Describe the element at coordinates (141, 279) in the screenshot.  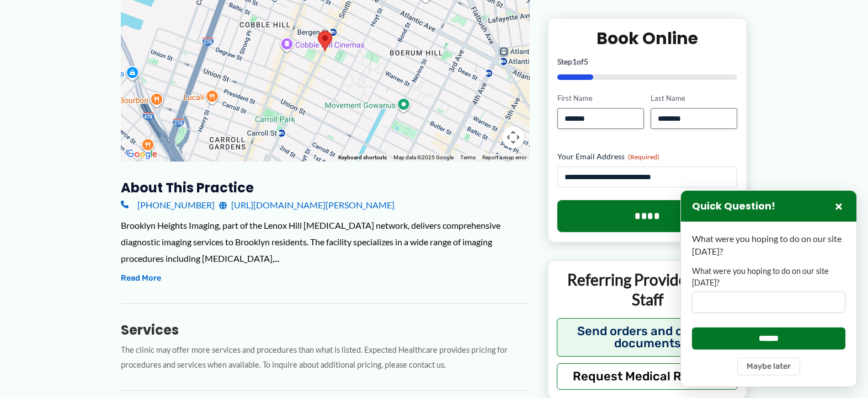
I see `button: Read More` at that location.